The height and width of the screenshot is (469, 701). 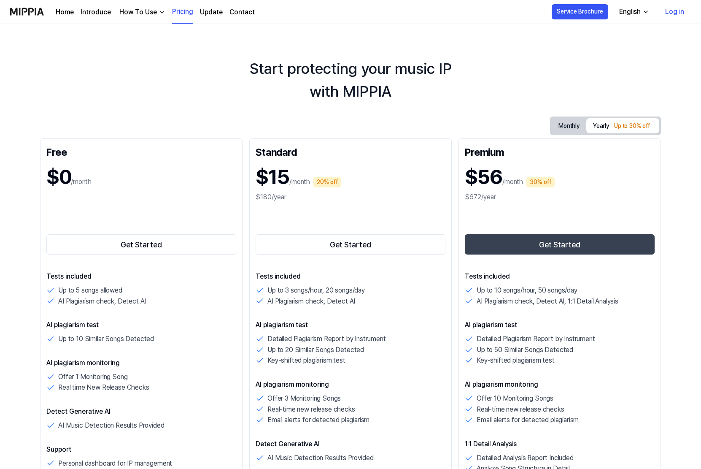 What do you see at coordinates (272, 177) in the screenshot?
I see `h1: $15` at bounding box center [272, 177].